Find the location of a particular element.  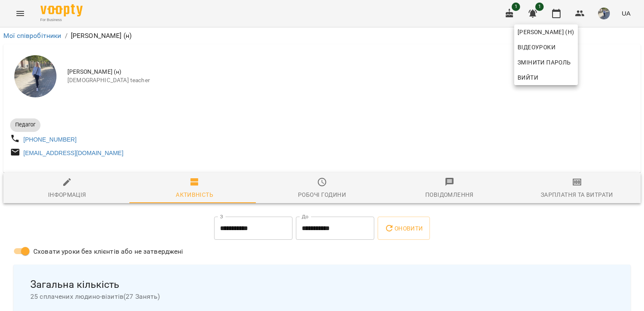

span: Вийти is located at coordinates (528, 77).